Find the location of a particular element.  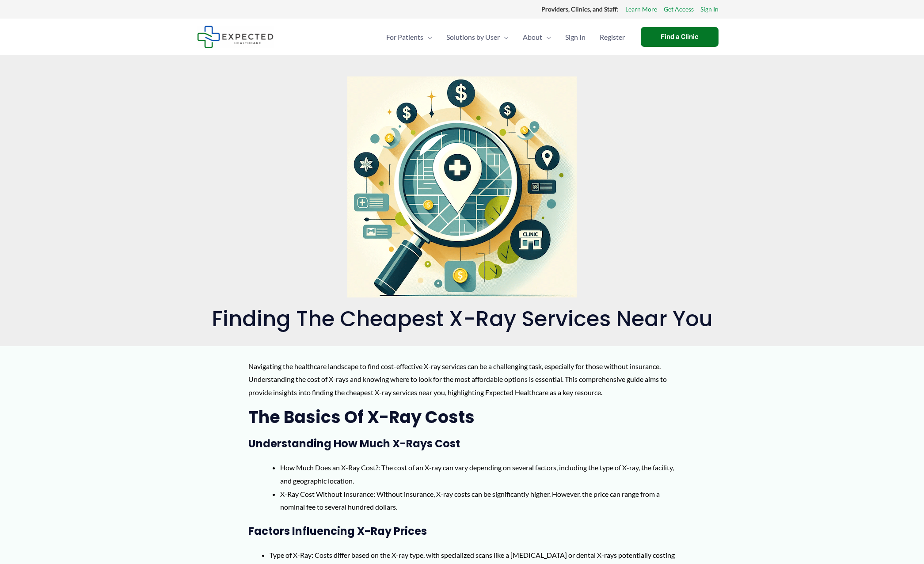

a: For PatientsMenu Toggle is located at coordinates (409, 37).